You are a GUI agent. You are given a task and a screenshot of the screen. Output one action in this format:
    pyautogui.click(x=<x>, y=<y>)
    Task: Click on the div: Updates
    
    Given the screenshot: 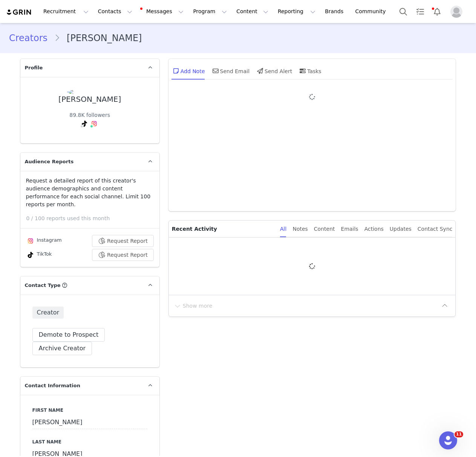 What is the action you would take?
    pyautogui.click(x=401, y=228)
    